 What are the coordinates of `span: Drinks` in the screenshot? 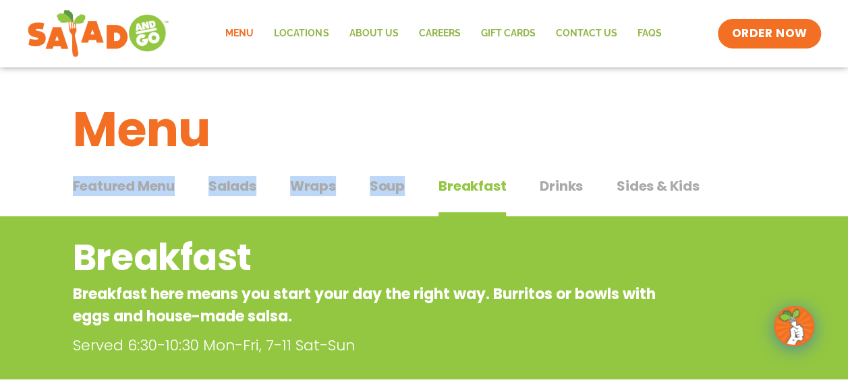 It's located at (561, 186).